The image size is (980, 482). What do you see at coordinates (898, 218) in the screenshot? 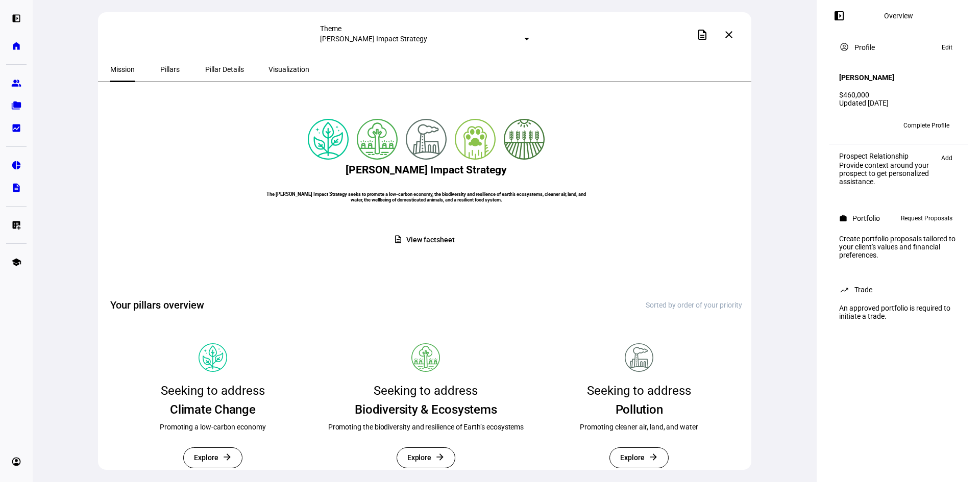
I see `eth-panel-overview-card-header: Portfolio` at bounding box center [898, 218].